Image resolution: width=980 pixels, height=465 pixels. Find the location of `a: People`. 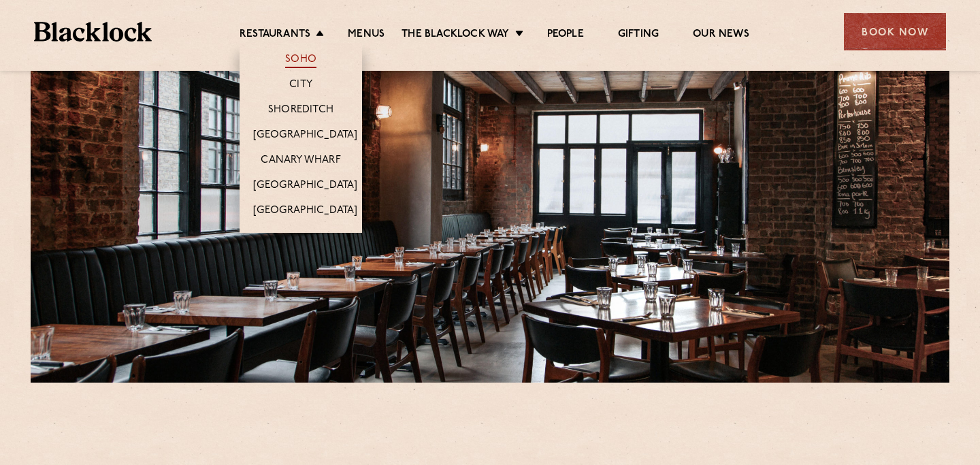

a: People is located at coordinates (566, 36).